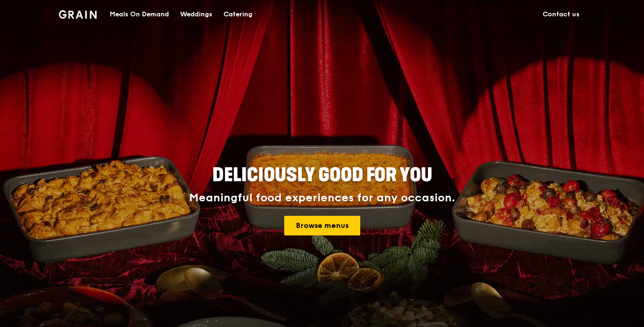 The width and height of the screenshot is (644, 327). What do you see at coordinates (78, 15) in the screenshot?
I see `img: Grain` at bounding box center [78, 15].